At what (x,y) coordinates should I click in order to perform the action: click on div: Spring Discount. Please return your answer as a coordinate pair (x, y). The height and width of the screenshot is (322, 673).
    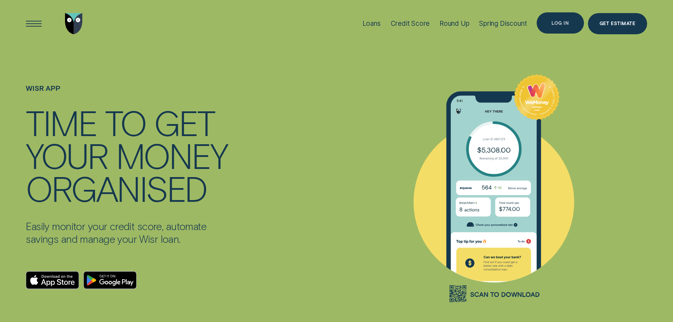
    Looking at the image, I should click on (503, 23).